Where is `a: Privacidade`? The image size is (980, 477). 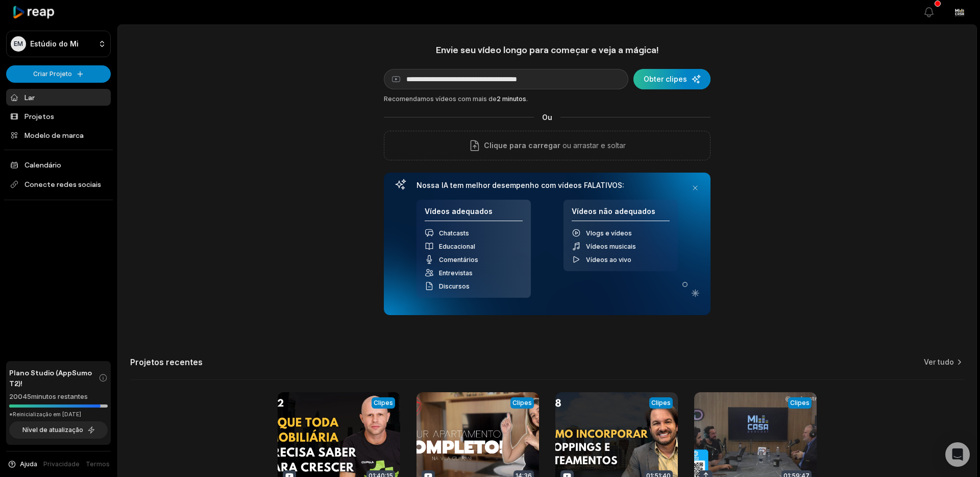
a: Privacidade is located at coordinates (61, 464).